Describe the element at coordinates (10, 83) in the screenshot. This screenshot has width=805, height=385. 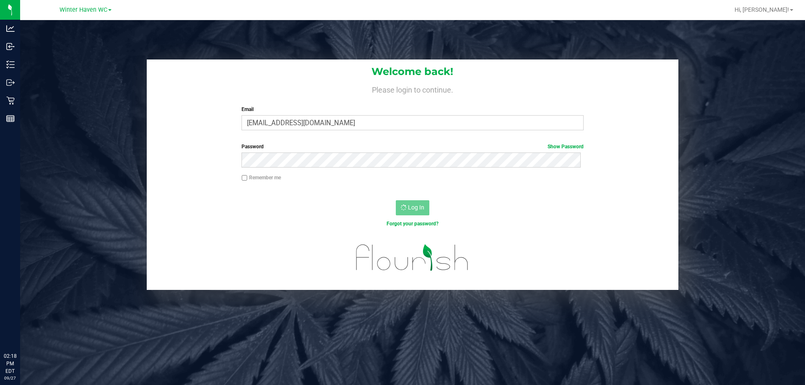
I see `inline-svg: Outbound` at that location.